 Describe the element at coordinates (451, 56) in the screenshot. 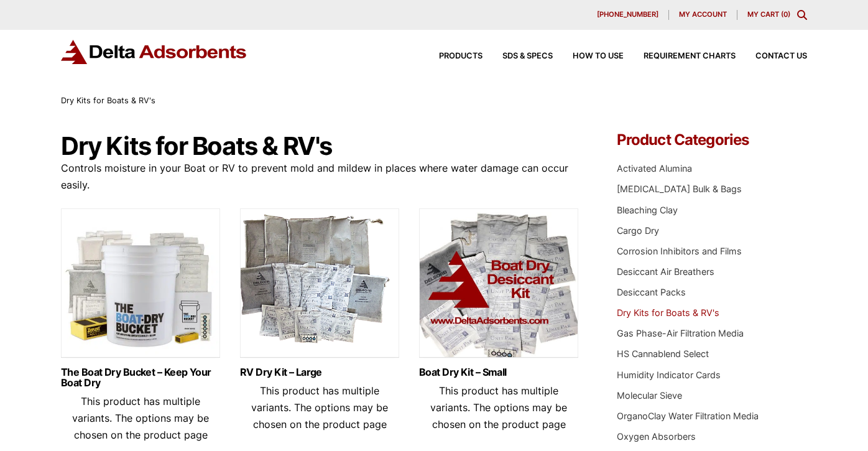

I see `a: Products` at that location.